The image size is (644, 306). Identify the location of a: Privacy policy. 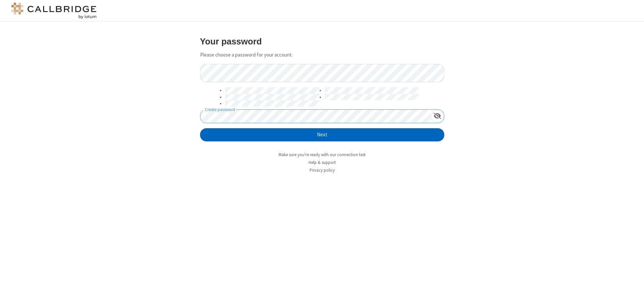
(322, 170).